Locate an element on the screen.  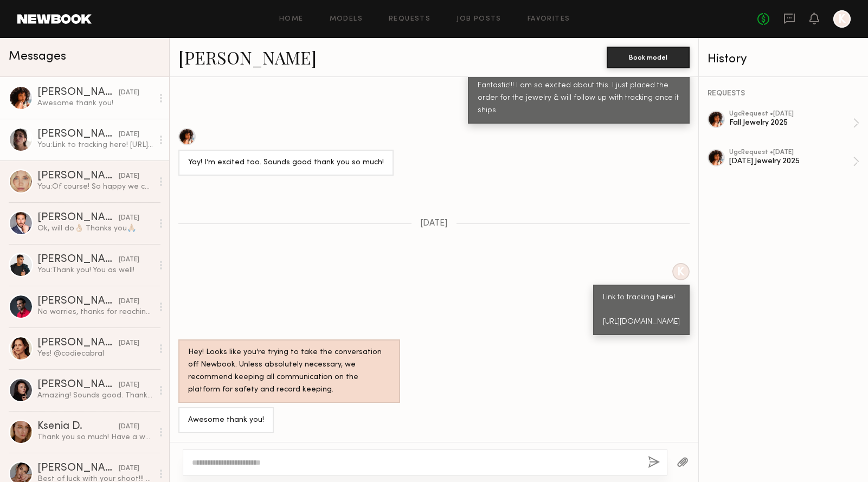
div: Ksenia D. is located at coordinates (78, 427).